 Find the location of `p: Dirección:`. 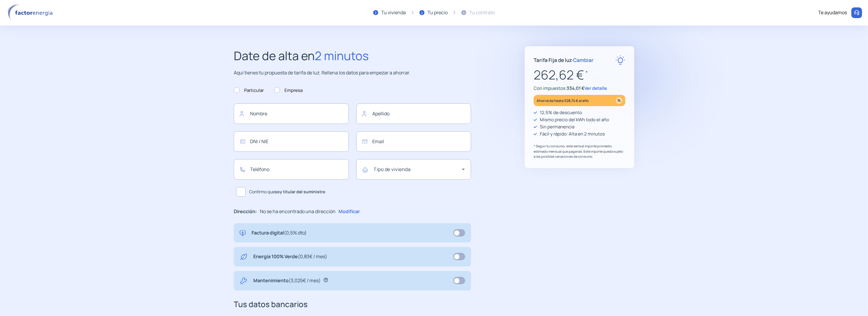

p: Dirección: is located at coordinates (245, 212).